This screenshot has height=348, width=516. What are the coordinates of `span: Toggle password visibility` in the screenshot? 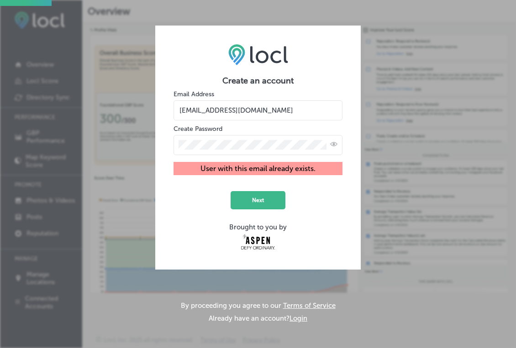 It's located at (334, 145).